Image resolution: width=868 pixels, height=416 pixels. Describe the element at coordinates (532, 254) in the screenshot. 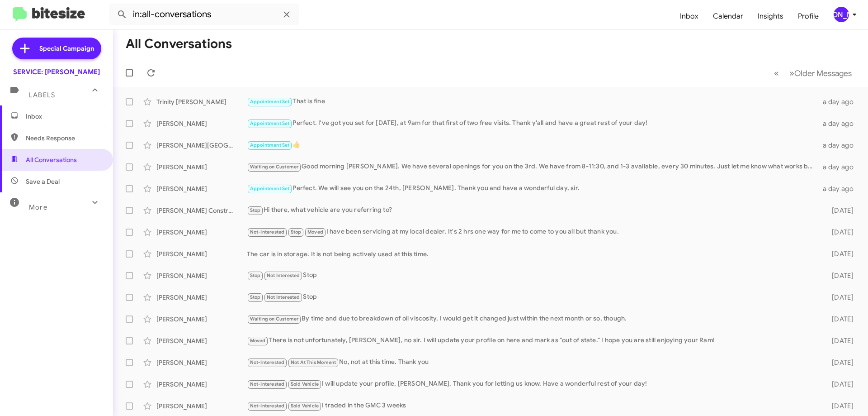

I see `div: The car is in storage. It is not being actively used at this time.` at that location.